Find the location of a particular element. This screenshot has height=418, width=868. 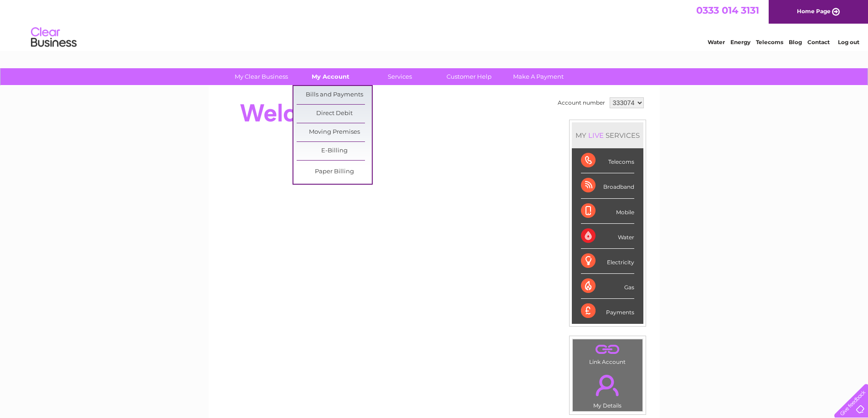

div: Payments is located at coordinates (607, 311).